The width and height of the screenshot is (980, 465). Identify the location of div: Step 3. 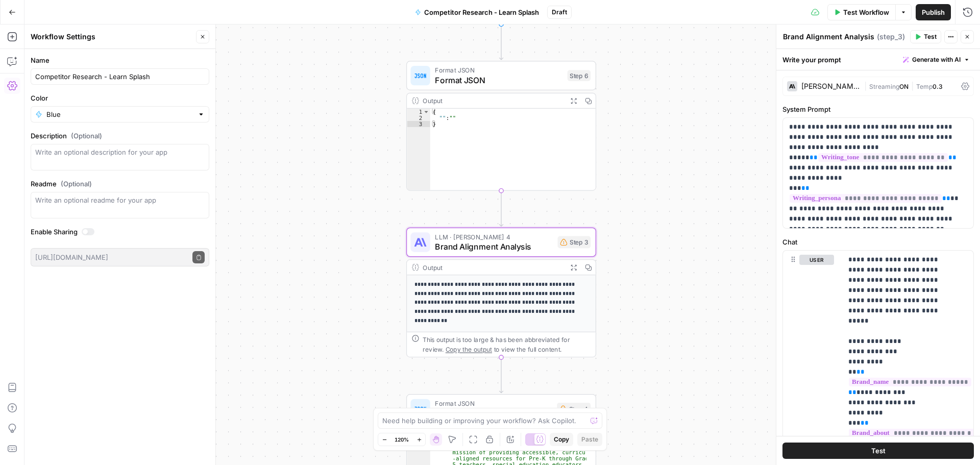
(573, 242).